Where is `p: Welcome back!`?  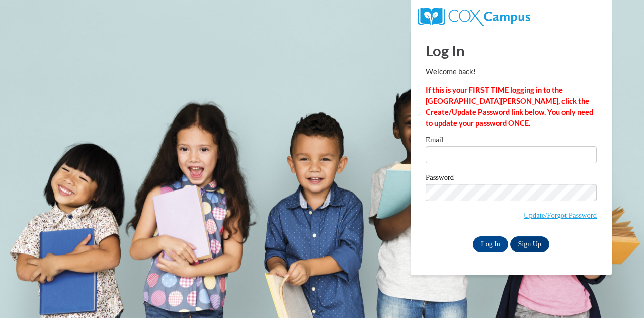
p: Welcome back! is located at coordinates (511, 72).